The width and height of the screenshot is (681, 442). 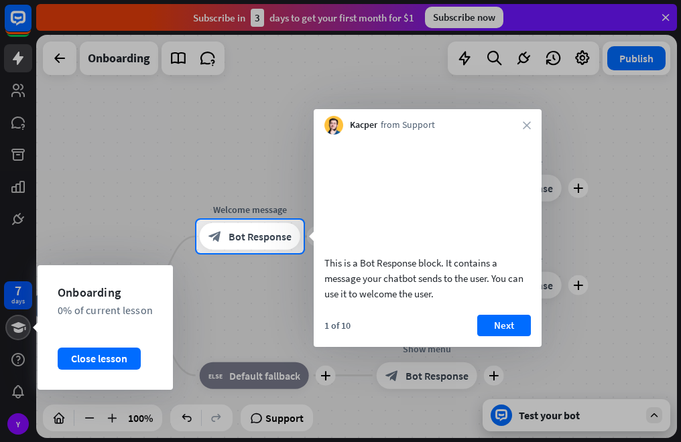 I want to click on div: 0% of current lesson, so click(x=105, y=310).